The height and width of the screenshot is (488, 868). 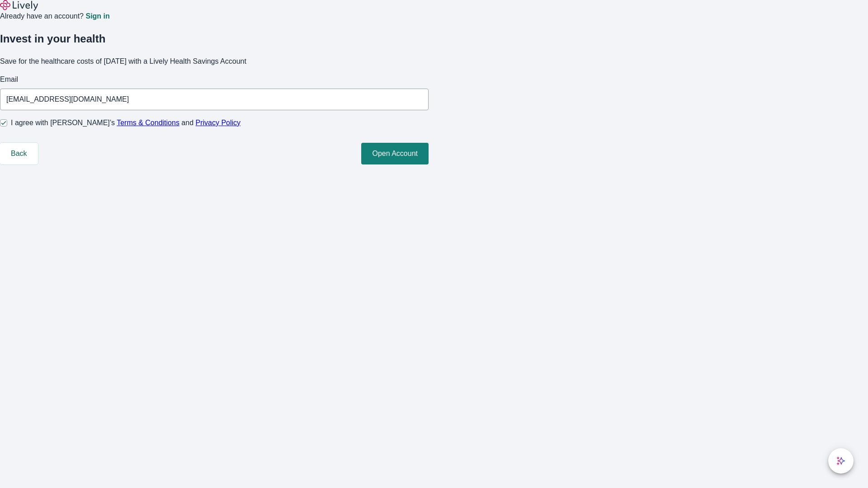 What do you see at coordinates (148, 122) in the screenshot?
I see `a: Terms & Conditions` at bounding box center [148, 122].